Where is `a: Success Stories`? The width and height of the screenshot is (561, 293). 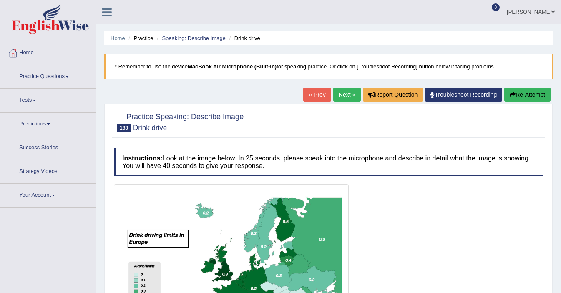
a: Success Stories is located at coordinates (48, 147).